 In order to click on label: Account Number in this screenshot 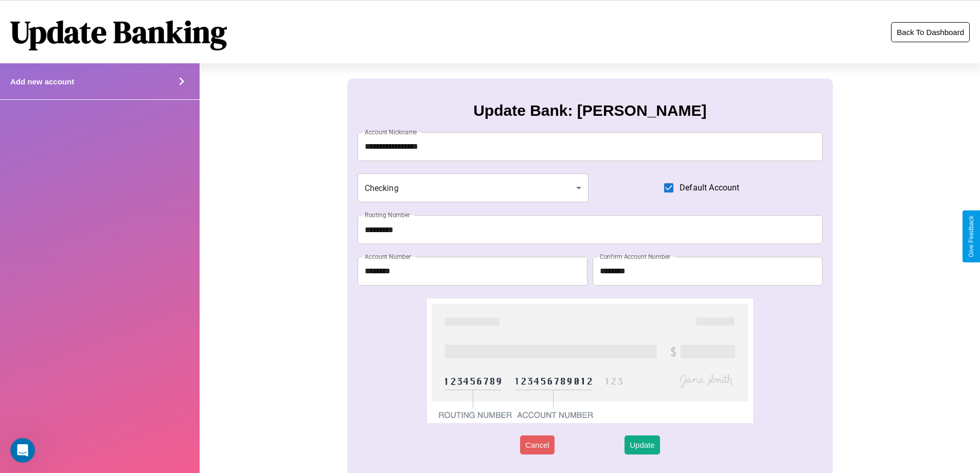, I will do `click(388, 256)`.